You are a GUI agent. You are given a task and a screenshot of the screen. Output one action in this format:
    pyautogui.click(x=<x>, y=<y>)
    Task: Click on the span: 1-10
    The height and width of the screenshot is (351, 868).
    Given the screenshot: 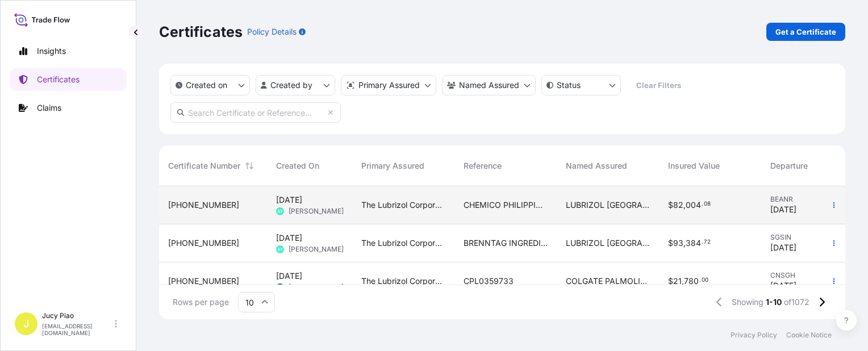 What is the action you would take?
    pyautogui.click(x=774, y=302)
    